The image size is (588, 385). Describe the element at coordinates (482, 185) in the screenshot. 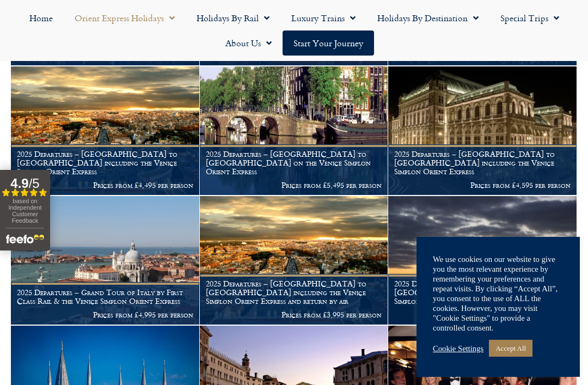

I see `p: Prices from £4,595 per person` at that location.